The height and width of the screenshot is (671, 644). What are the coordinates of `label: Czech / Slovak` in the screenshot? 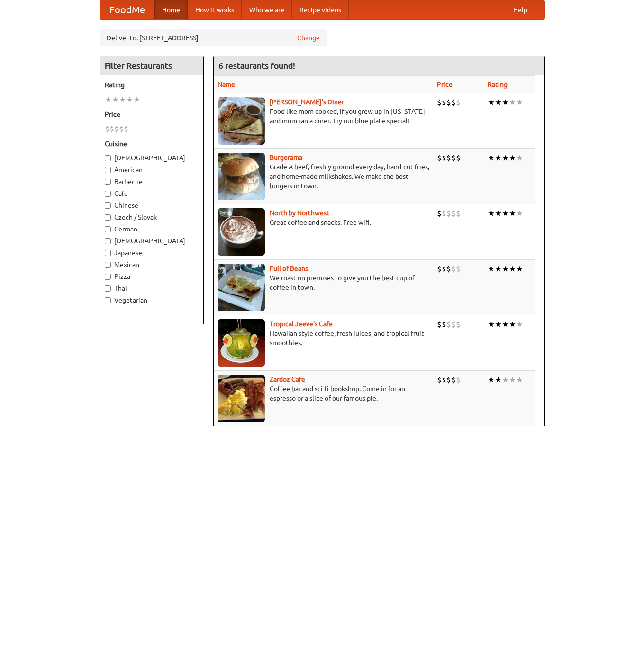 It's located at (152, 217).